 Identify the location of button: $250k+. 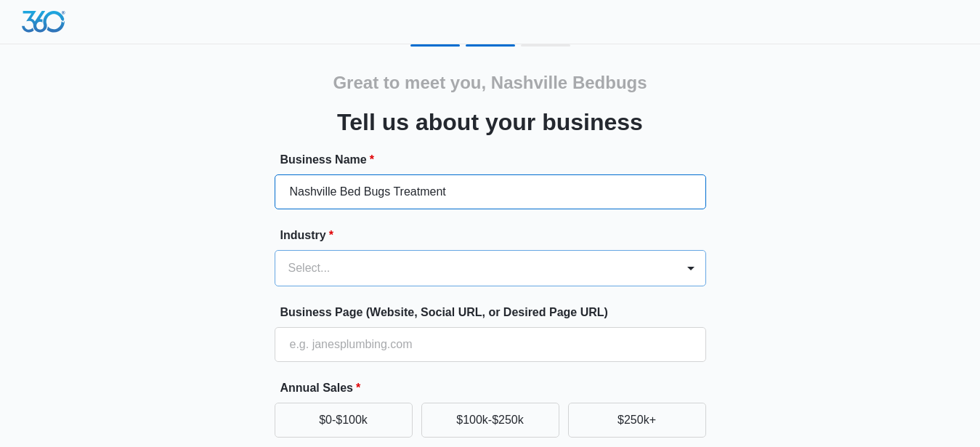
(637, 420).